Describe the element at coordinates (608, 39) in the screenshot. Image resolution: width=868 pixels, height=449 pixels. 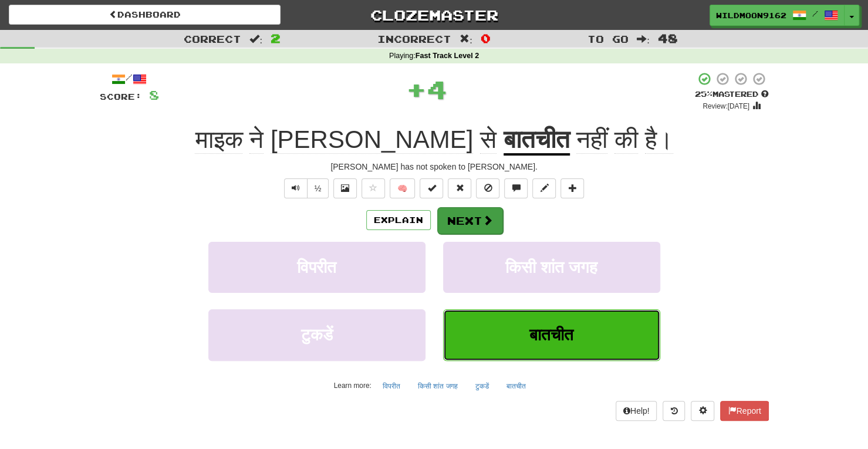
I see `span: To go` at that location.